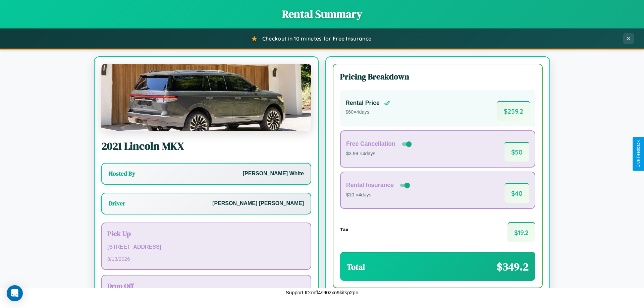 This screenshot has width=644, height=308. I want to click on p: $ 60 × 4 days, so click(368, 112).